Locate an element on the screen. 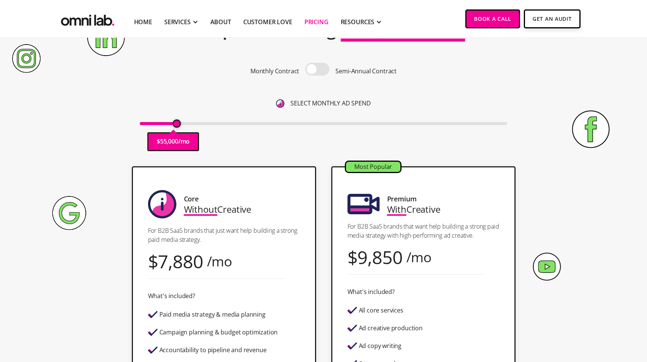 Image resolution: width=647 pixels, height=362 pixels. div: Premium is located at coordinates (402, 199).